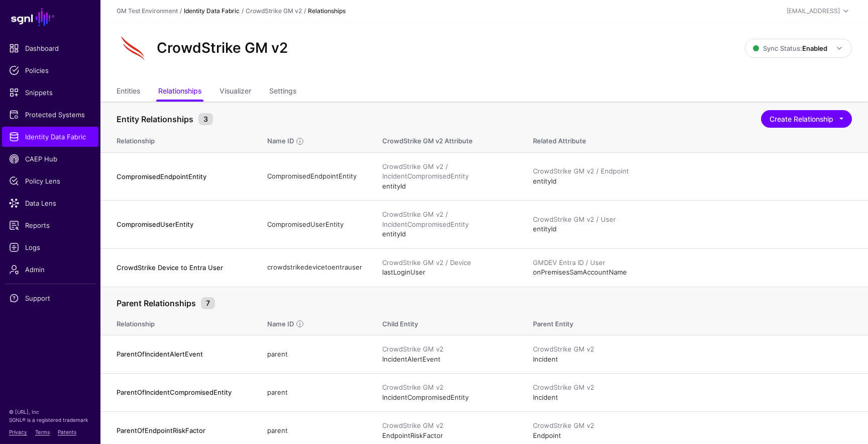  What do you see at coordinates (42, 432) in the screenshot?
I see `a: Terms` at bounding box center [42, 432].